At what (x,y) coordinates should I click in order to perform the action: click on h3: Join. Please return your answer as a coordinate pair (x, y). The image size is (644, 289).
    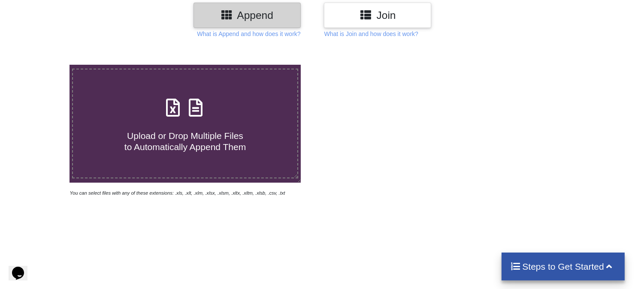
    Looking at the image, I should click on (378, 15).